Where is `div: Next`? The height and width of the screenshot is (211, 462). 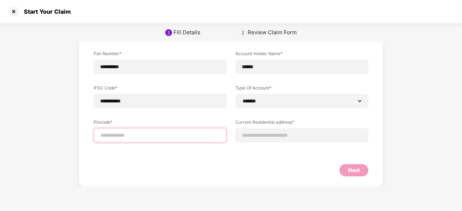
div: Next is located at coordinates (354, 171).